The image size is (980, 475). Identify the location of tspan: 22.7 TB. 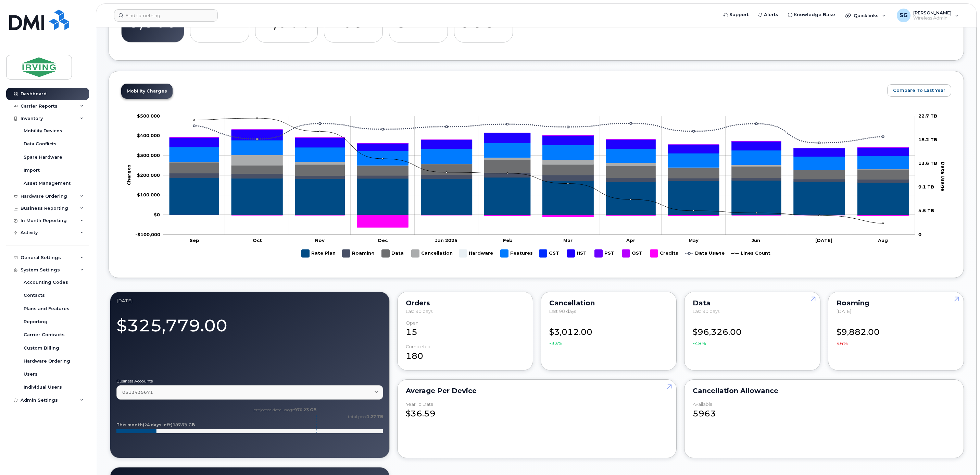
(928, 116).